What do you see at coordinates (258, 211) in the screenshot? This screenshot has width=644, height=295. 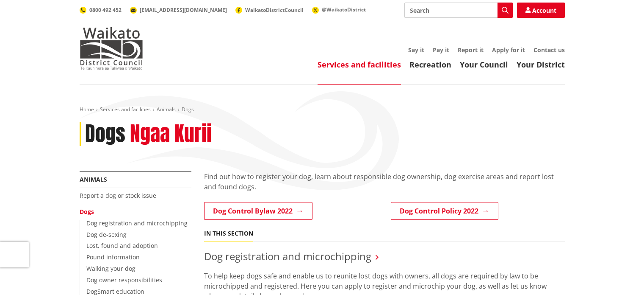 I see `a: Dog Control Bylaw 2022` at bounding box center [258, 211].